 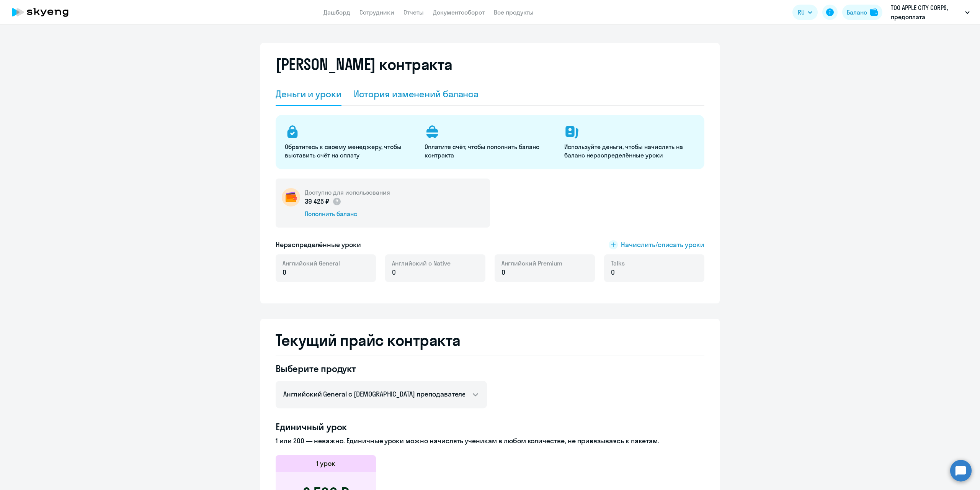 What do you see at coordinates (291, 197) in the screenshot?
I see `img: wallet-circle.png` at bounding box center [291, 197].